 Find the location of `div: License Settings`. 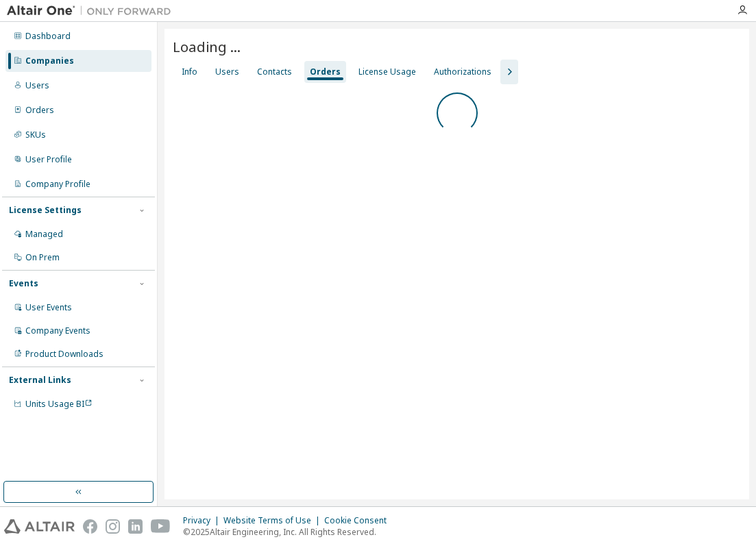

div: License Settings is located at coordinates (45, 210).